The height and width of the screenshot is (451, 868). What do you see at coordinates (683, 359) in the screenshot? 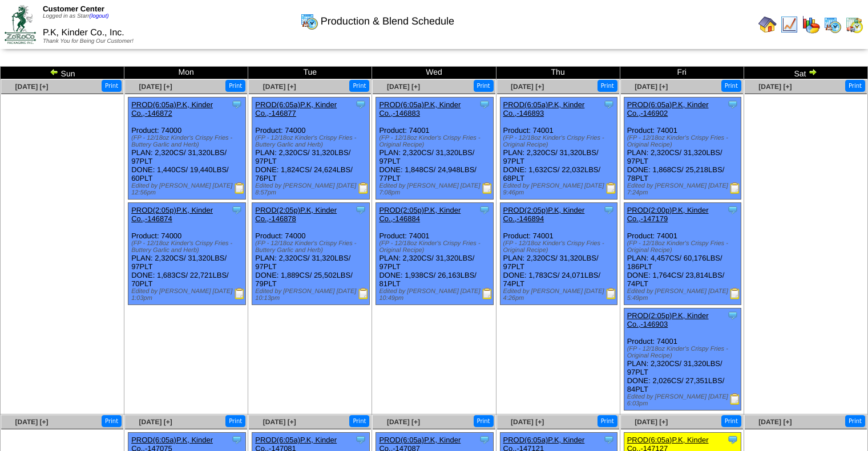
I see `div: Product: 74001 PLAN: 2,320CS / 31,320LBS / 97PLT DONE: 2,026CS / 27,351LBS / 84PLT` at bounding box center [683, 359].